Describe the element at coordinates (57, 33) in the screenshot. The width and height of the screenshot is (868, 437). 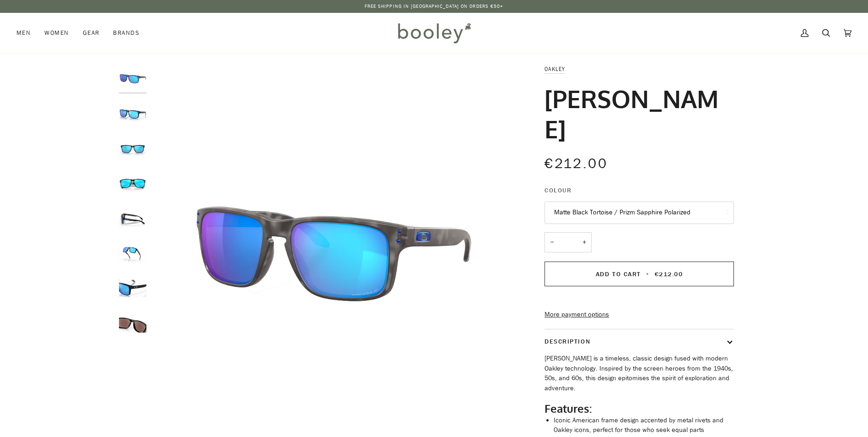
I see `span: Women` at that location.